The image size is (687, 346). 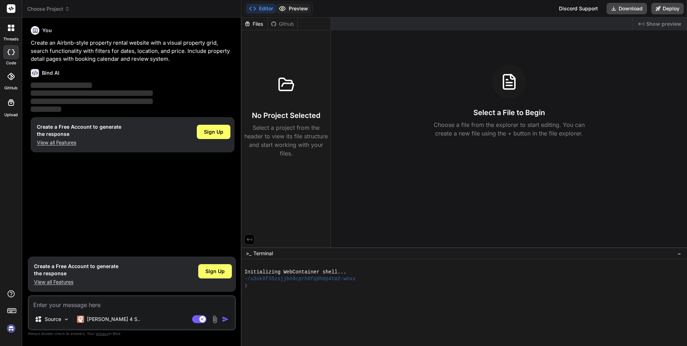 I want to click on span: Initializing WebContainer shell..., so click(x=295, y=272).